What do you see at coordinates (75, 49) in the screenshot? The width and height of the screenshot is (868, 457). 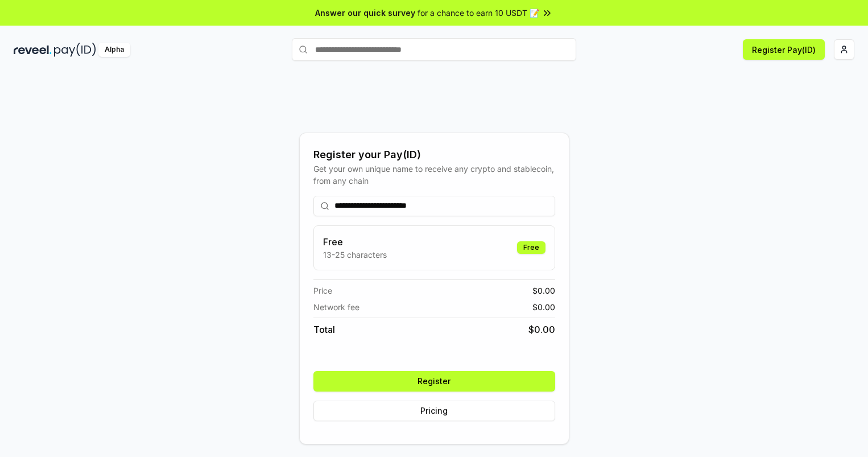 I see `img: pay_id` at bounding box center [75, 49].